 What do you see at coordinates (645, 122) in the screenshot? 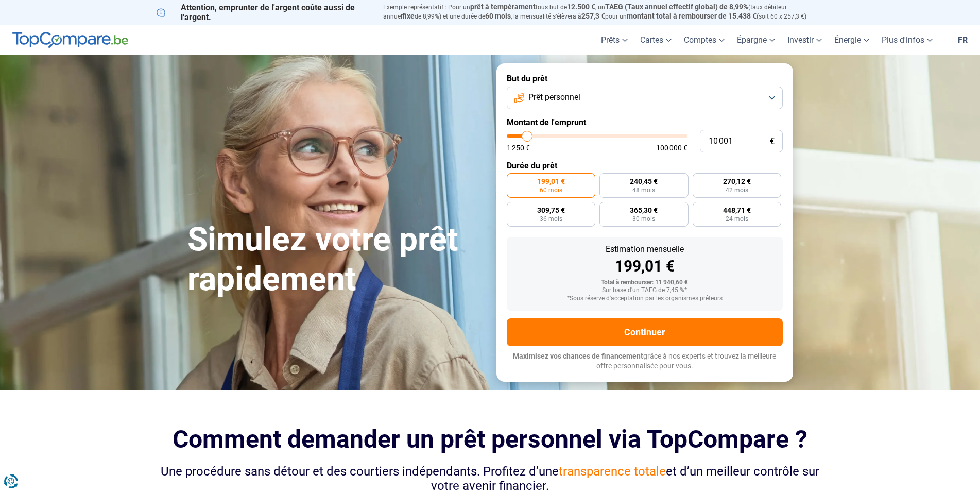
I see `label: Montant de l'emprunt` at bounding box center [645, 122].